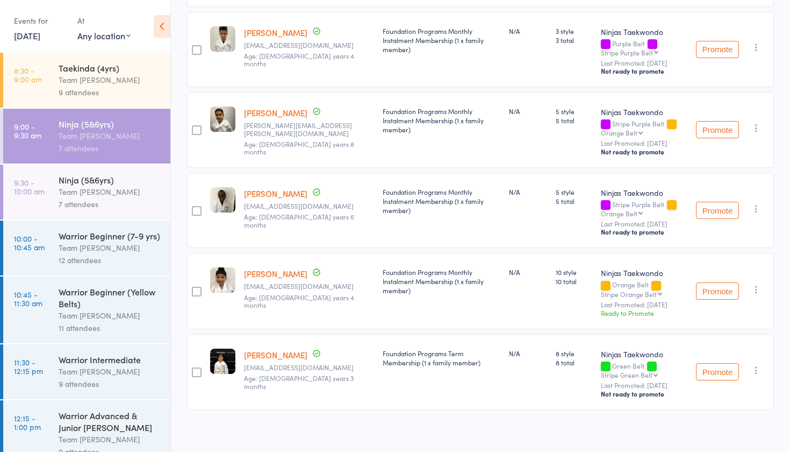  What do you see at coordinates (309, 206) in the screenshot?
I see `small: ayan1953@live.com` at bounding box center [309, 206].